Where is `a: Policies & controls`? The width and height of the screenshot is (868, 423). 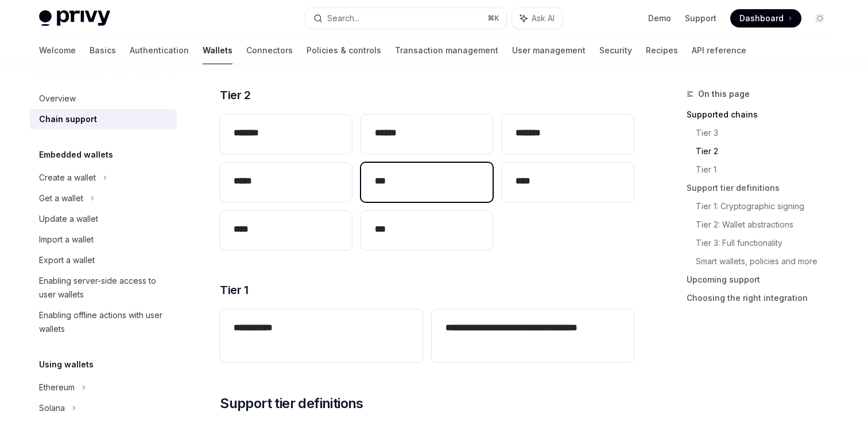 a: Policies & controls is located at coordinates (344, 50).